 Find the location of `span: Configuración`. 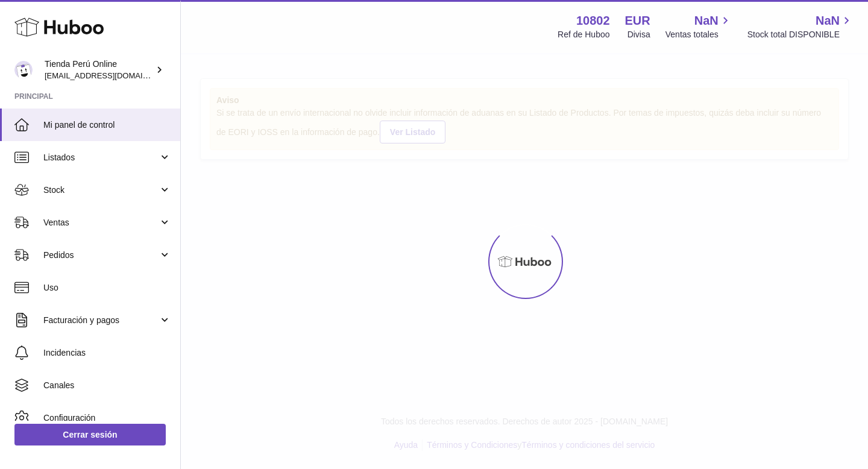

span: Configuración is located at coordinates (107, 417).